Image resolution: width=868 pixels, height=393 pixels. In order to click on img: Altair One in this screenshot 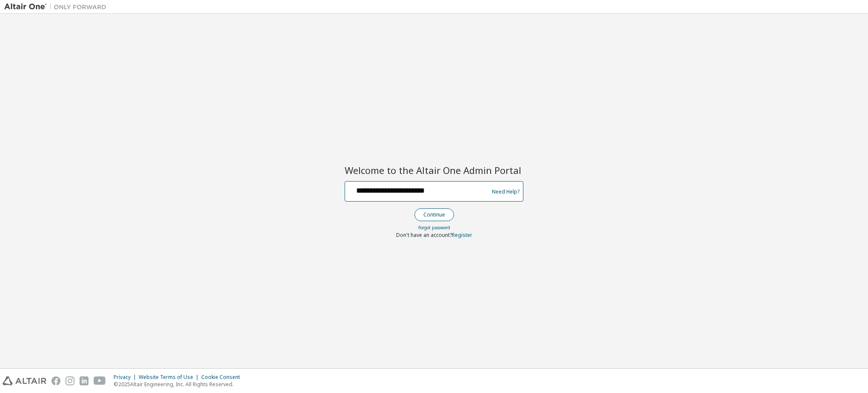, I will do `click(58, 7)`.